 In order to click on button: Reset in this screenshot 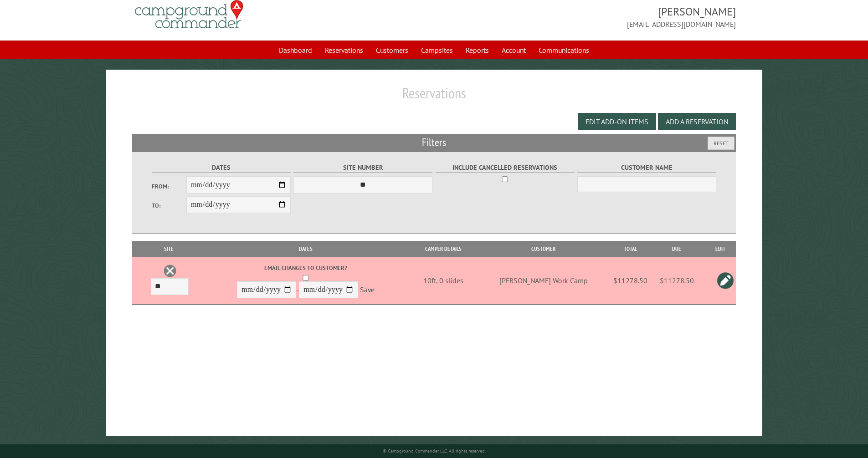, I will do `click(720, 143)`.